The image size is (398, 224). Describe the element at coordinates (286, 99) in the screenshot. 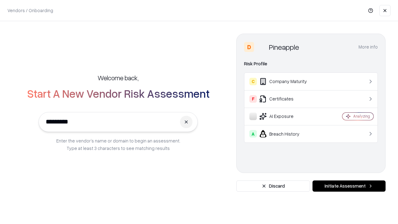

I see `div: Certificates` at that location.